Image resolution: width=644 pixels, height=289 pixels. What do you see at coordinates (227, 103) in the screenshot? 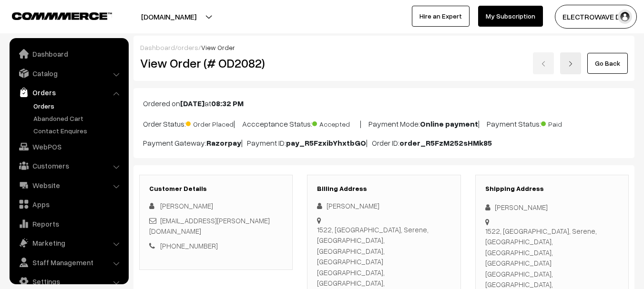
I see `b: 08:32 PM` at bounding box center [227, 103].